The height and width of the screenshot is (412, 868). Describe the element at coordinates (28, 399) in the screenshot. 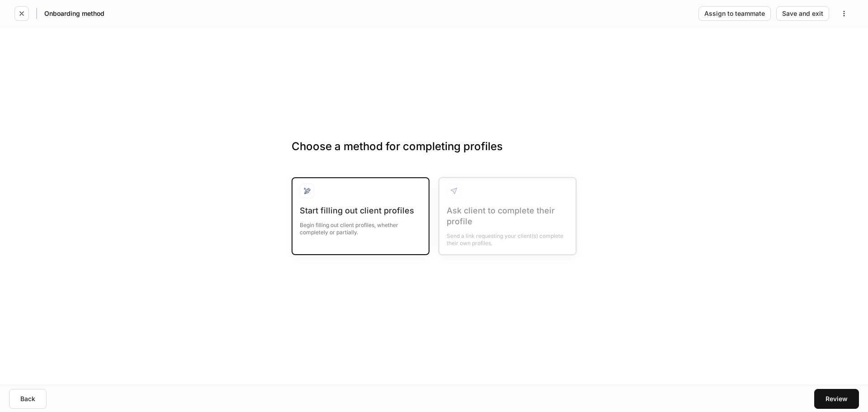

I see `button: Back` at that location.